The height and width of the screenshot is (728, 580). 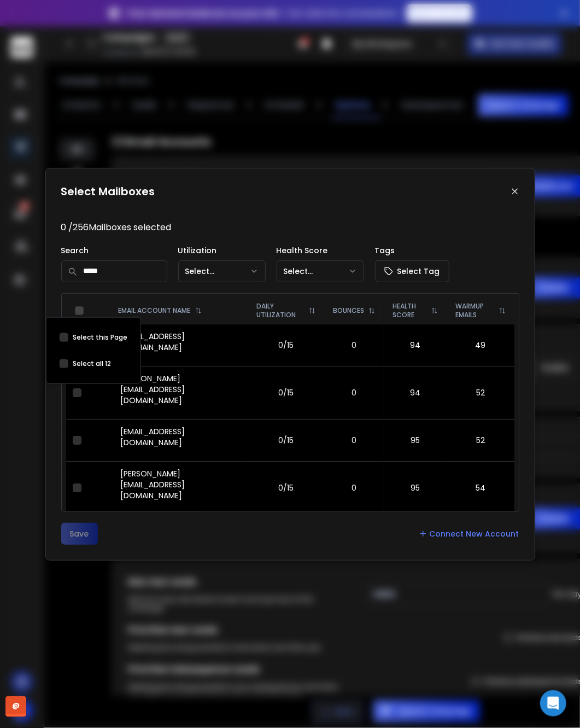 I want to click on p: HEALTH SCORE, so click(x=409, y=311).